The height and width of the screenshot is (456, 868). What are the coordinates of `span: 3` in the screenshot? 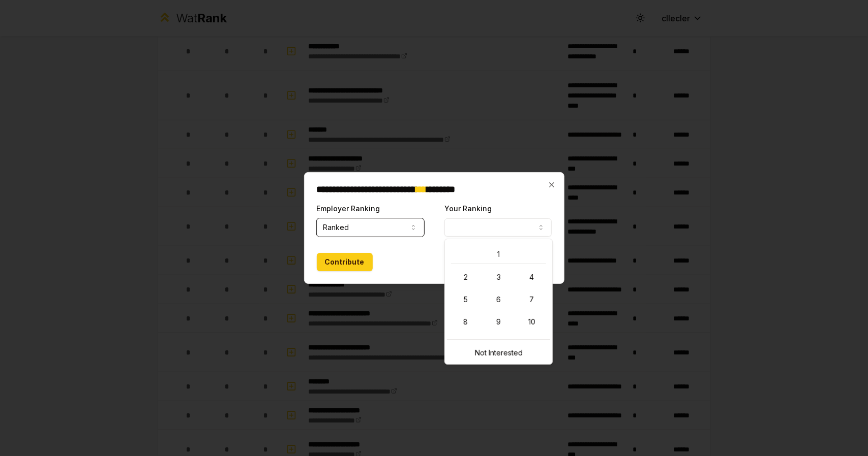 It's located at (499, 277).